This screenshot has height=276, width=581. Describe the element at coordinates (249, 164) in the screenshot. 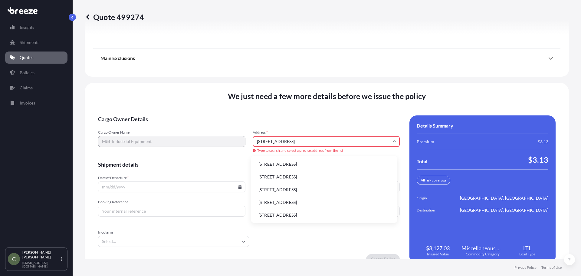

I see `span: Shipment details` at that location.